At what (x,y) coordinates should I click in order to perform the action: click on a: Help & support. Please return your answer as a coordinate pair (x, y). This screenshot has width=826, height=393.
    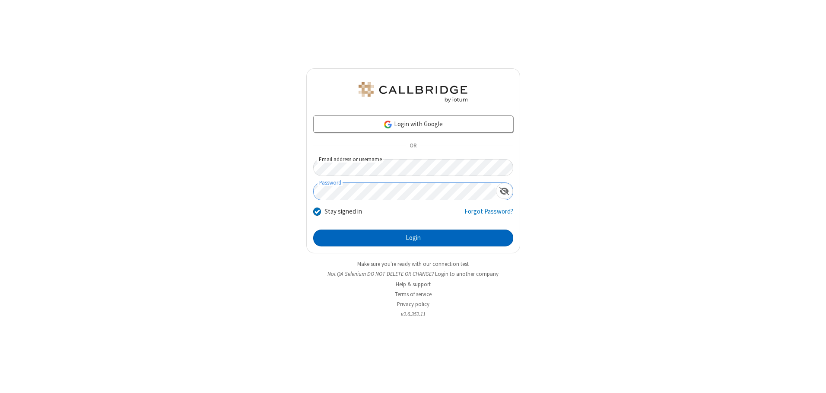
    Looking at the image, I should click on (413, 284).